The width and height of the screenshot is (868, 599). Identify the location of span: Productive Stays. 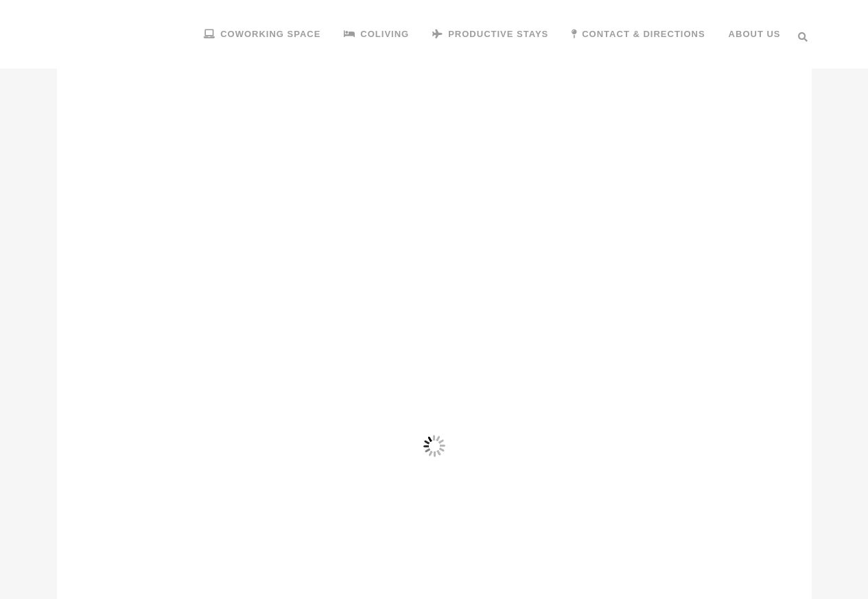
(499, 34).